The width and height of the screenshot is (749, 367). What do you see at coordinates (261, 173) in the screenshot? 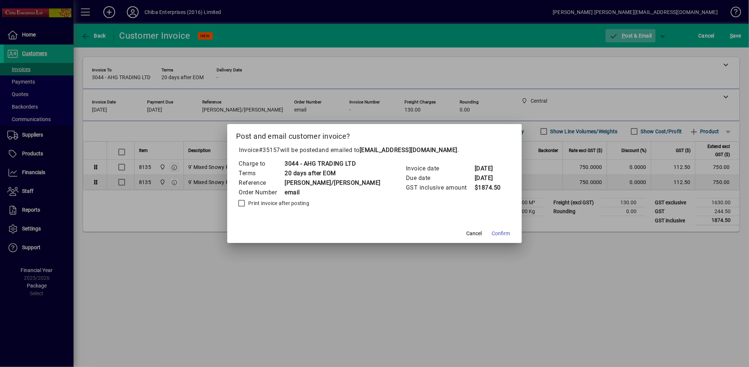
I see `td: Terms` at bounding box center [261, 173].